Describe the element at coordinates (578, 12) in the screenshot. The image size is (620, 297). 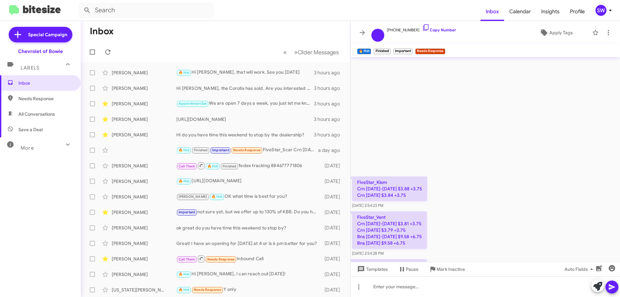
I see `span: Profile` at that location.